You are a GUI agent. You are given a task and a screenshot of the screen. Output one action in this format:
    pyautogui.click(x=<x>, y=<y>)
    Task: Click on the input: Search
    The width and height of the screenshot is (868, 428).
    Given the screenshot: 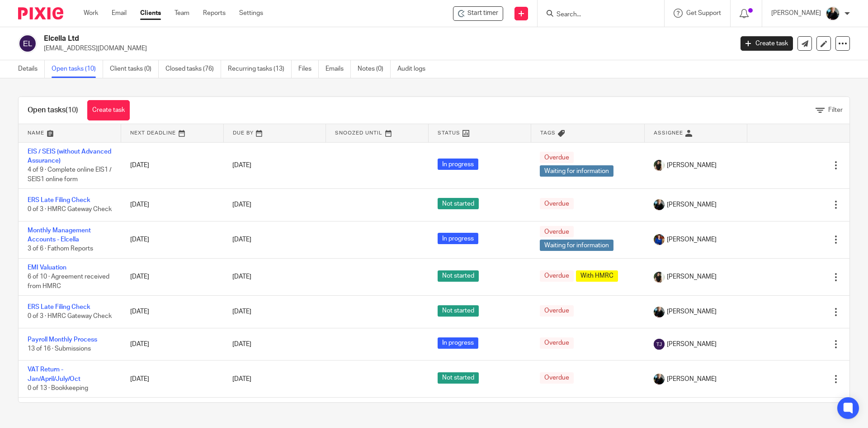 What is the action you would take?
    pyautogui.click(x=597, y=15)
    